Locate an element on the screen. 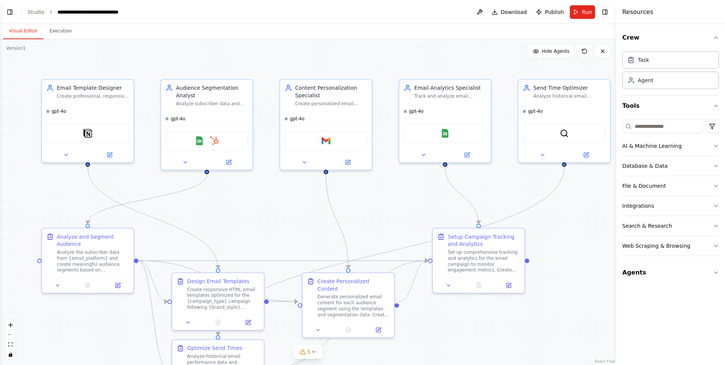 The image size is (725, 365). div: Optimize Send Times is located at coordinates (215, 349).